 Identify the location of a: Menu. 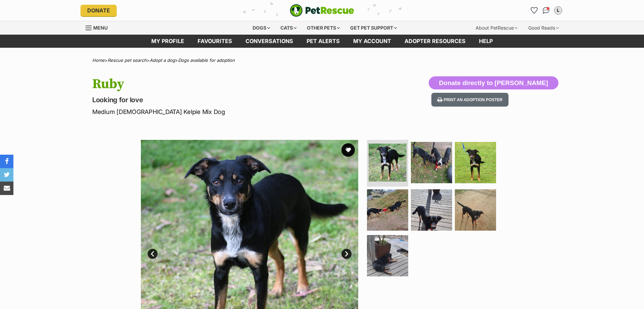
(99, 28).